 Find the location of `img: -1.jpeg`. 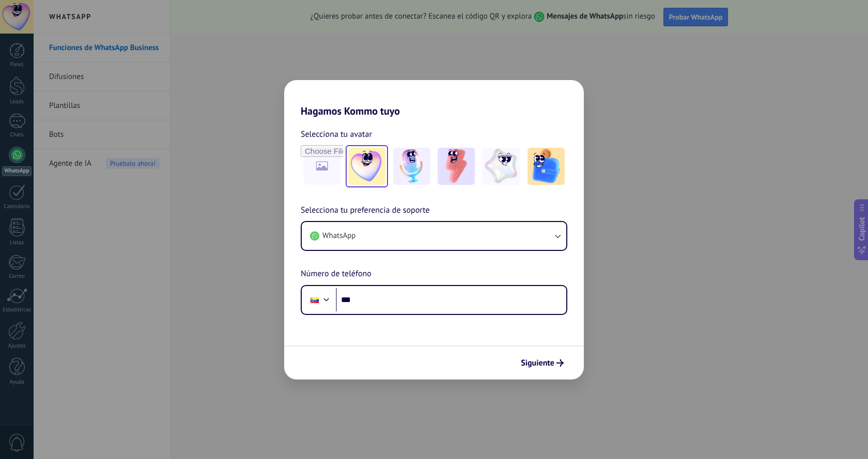

img: -1.jpeg is located at coordinates (367, 166).